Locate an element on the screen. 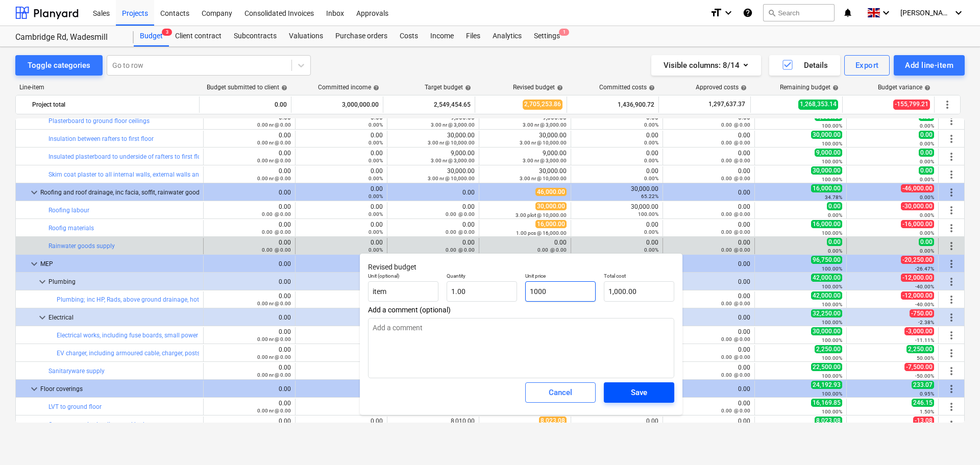 Image resolution: width=980 pixels, height=465 pixels. a: Plumbing; inc HP, Rads, above ground drainage, hot and colds, sanitaryware etc is located at coordinates (166, 300).